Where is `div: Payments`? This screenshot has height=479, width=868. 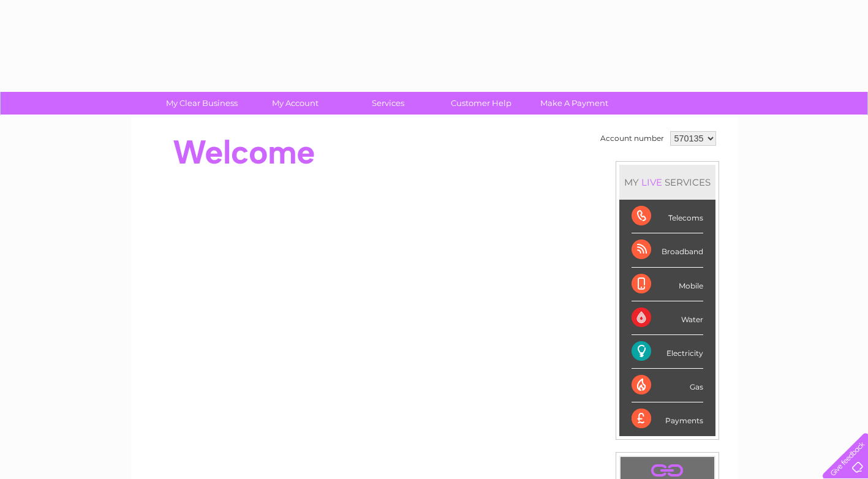
div: Payments is located at coordinates (667, 419).